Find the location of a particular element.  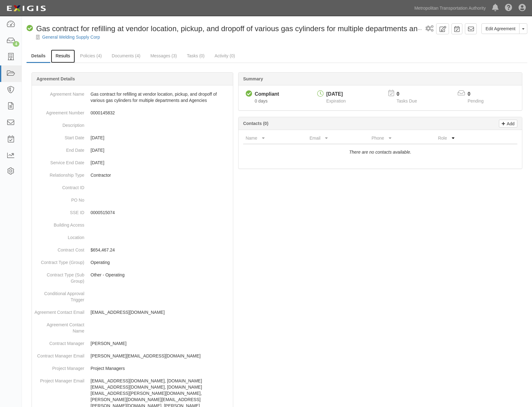

a: Tasks (0) is located at coordinates (195, 56).